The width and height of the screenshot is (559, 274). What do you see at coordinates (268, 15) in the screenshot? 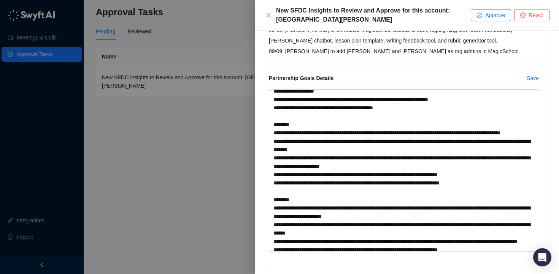
I see `span: close` at bounding box center [268, 15].